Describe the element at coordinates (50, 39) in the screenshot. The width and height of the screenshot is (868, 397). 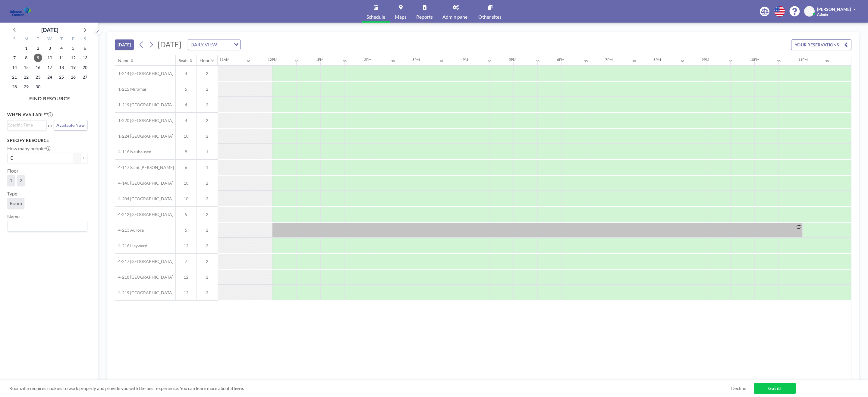
I see `div: W` at that location.